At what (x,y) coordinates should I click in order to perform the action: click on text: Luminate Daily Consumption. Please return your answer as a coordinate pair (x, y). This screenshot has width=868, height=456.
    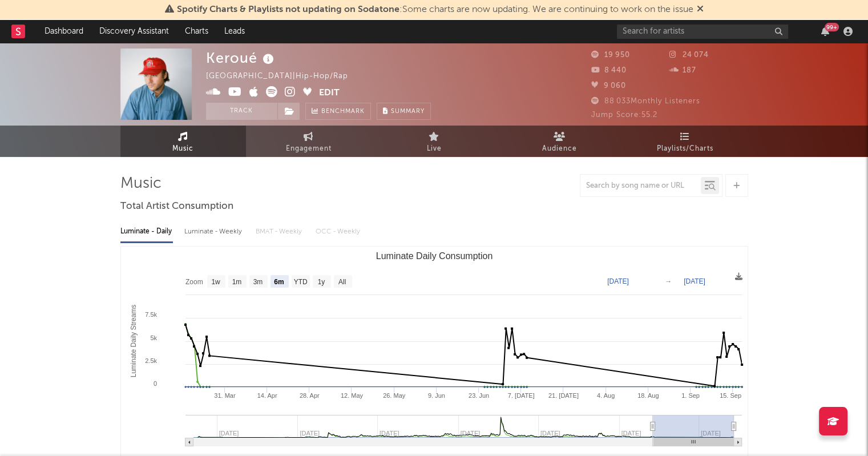
    Looking at the image, I should click on (434, 256).